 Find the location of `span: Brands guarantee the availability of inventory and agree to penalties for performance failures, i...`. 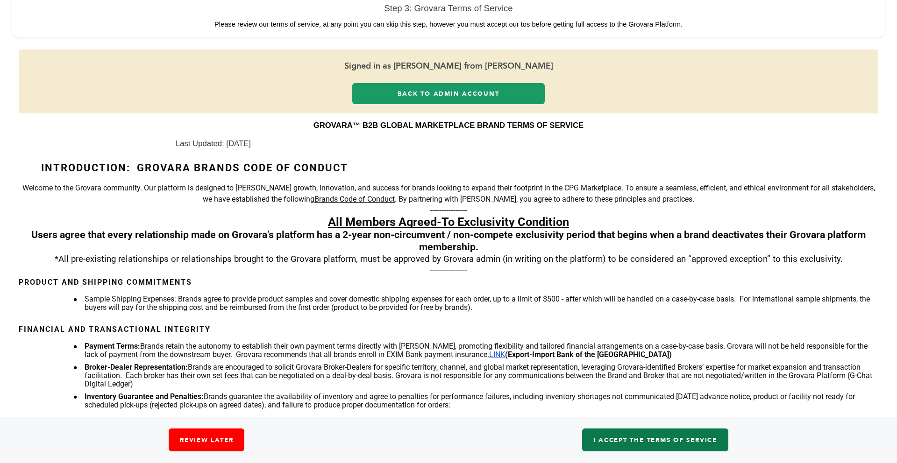

span: Brands guarantee the availability of inventory and agree to penalties for performance failures, i... is located at coordinates (469, 401).